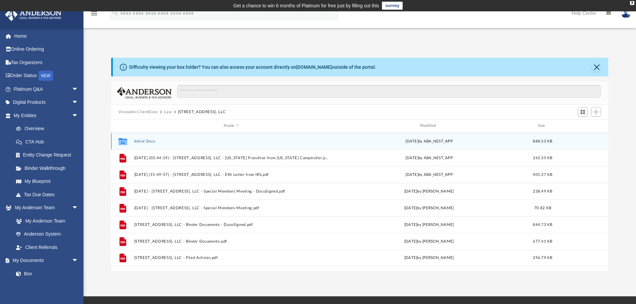 The image size is (636, 304). Describe the element at coordinates (582, 112) in the screenshot. I see `button: Switch to Grid View` at that location.